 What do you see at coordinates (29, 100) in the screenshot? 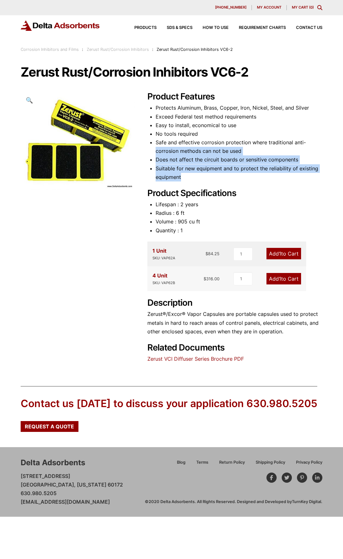
I see `a: View full-screen image gallery` at bounding box center [29, 100].